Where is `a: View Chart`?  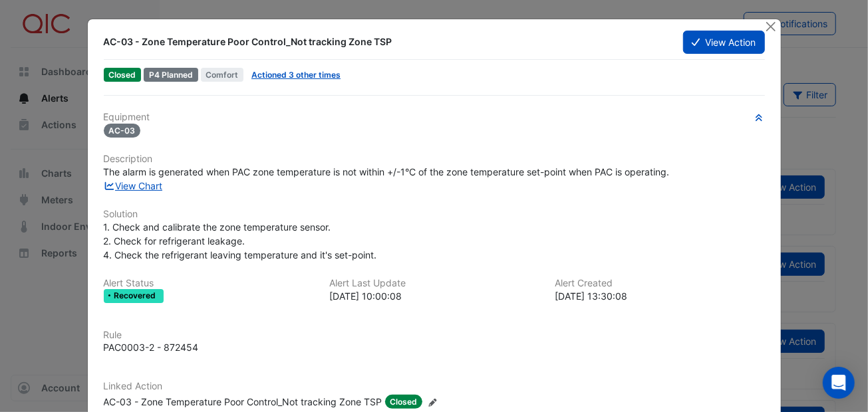 a: View Chart is located at coordinates (133, 186).